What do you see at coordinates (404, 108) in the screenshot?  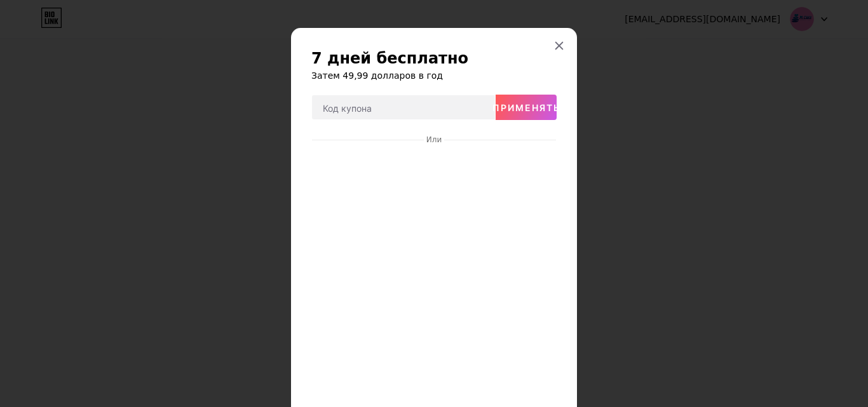 I see `input: Код купона` at bounding box center [404, 108].